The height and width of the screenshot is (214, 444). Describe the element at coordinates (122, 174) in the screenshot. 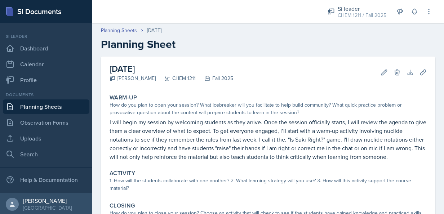

I see `label: Activity` at that location.